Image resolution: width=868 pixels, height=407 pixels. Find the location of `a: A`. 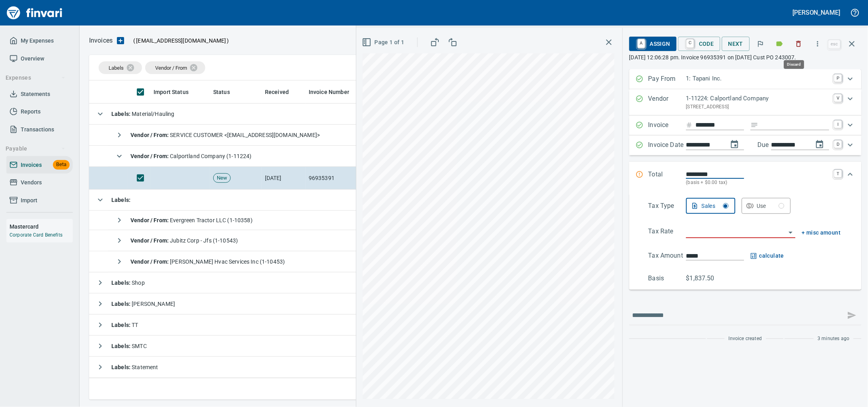

a: A is located at coordinates (641, 43).